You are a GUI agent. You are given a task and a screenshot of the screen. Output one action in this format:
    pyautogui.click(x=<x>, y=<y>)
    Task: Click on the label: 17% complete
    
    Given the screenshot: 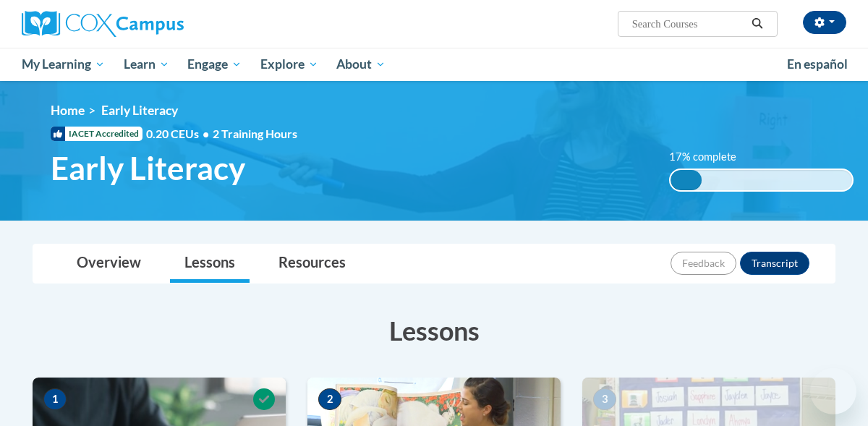 What is the action you would take?
    pyautogui.click(x=710, y=157)
    